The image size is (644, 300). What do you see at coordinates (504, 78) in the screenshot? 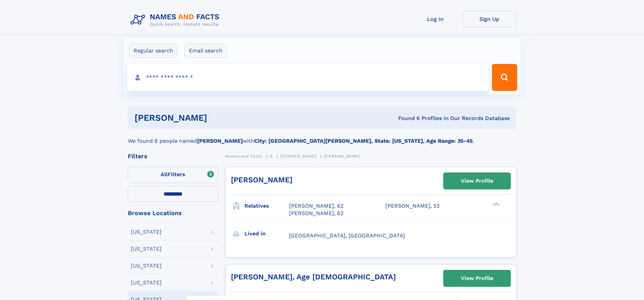
I see `button: Search Button` at bounding box center [504, 78].